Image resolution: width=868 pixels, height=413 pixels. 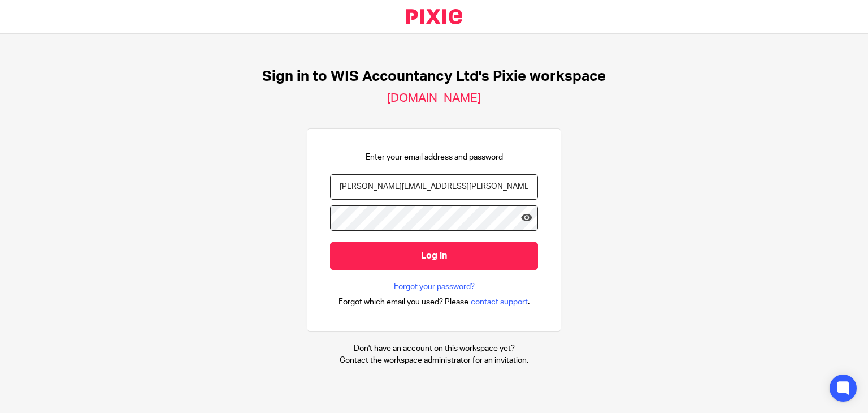 I want to click on a: Forgot your password?, so click(x=434, y=287).